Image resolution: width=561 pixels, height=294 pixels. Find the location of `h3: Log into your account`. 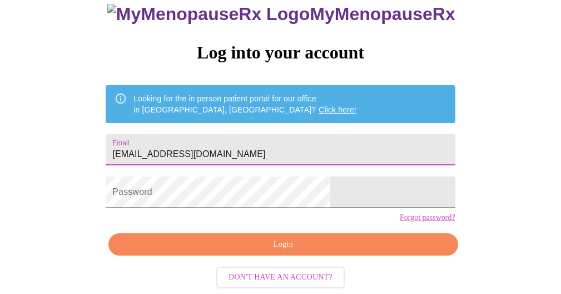

h3: Log into your account is located at coordinates (280, 52).